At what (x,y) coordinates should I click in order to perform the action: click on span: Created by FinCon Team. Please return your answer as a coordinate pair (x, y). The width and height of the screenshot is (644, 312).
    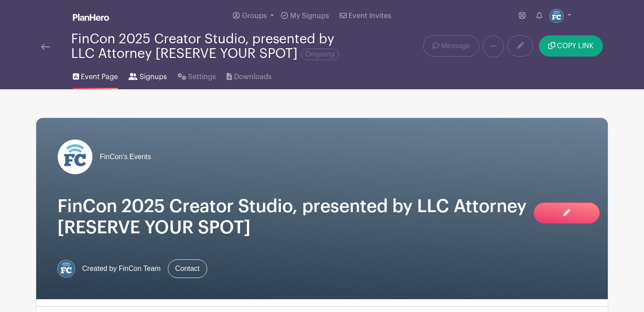
    Looking at the image, I should click on (121, 268).